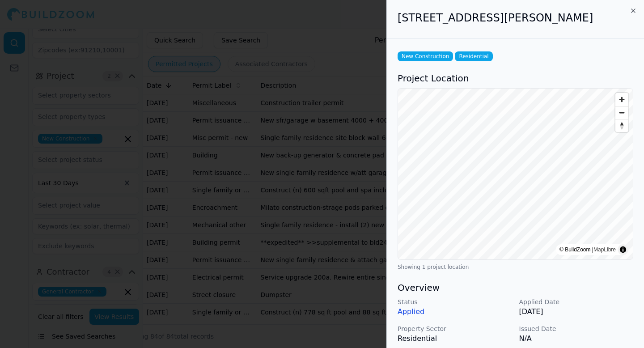 Image resolution: width=644 pixels, height=348 pixels. Describe the element at coordinates (474, 57) in the screenshot. I see `span: Residential` at that location.